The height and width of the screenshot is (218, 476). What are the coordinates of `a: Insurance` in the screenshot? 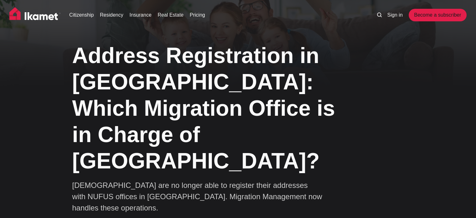 It's located at (141, 15).